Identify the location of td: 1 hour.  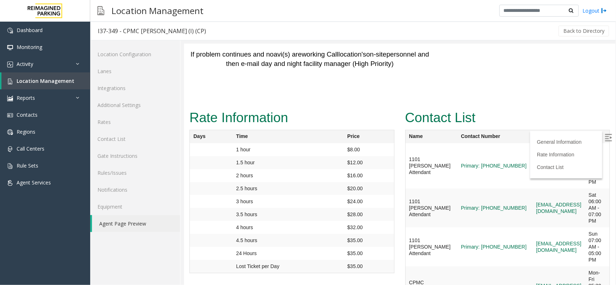
(104, 106).